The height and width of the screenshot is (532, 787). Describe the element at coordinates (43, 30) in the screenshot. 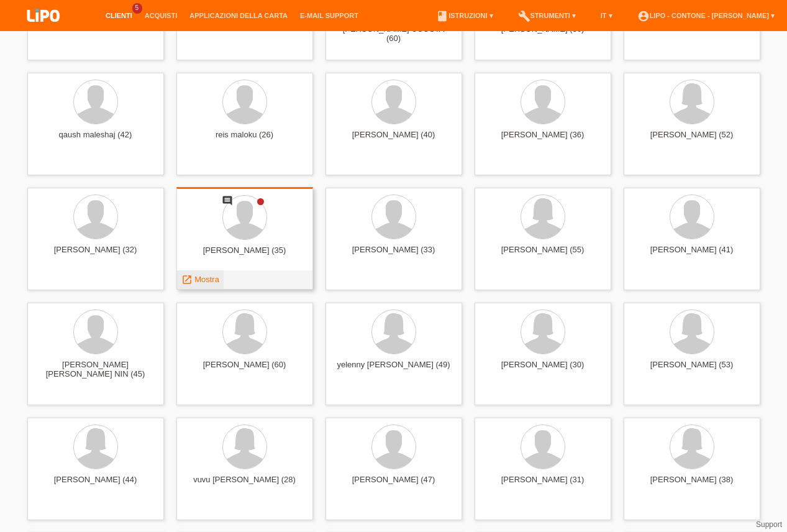

I see `a: LIPO pay` at that location.